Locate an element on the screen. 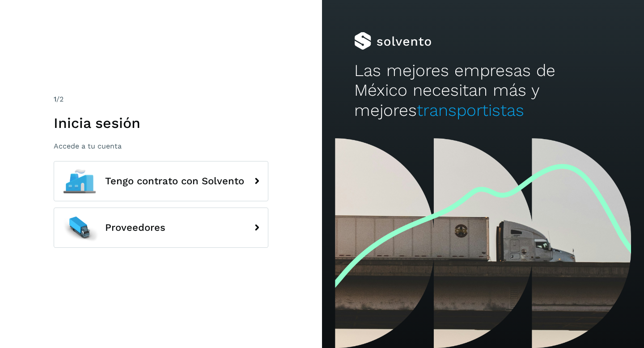 The height and width of the screenshot is (348, 644). span: Proveedores is located at coordinates (135, 228).